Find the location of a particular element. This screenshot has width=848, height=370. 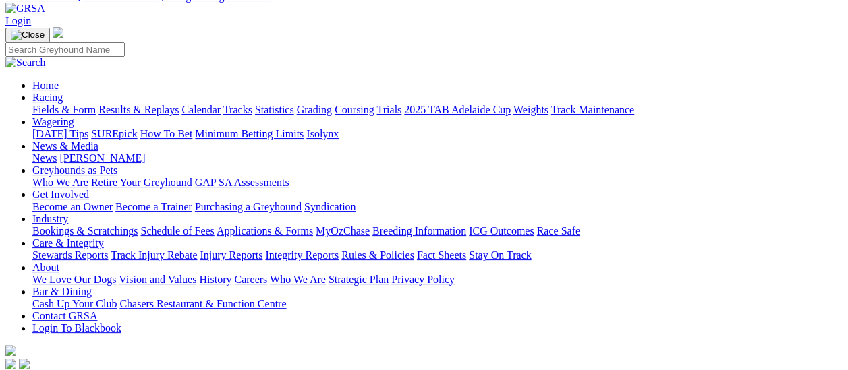

a: Vision and Values is located at coordinates (157, 279).